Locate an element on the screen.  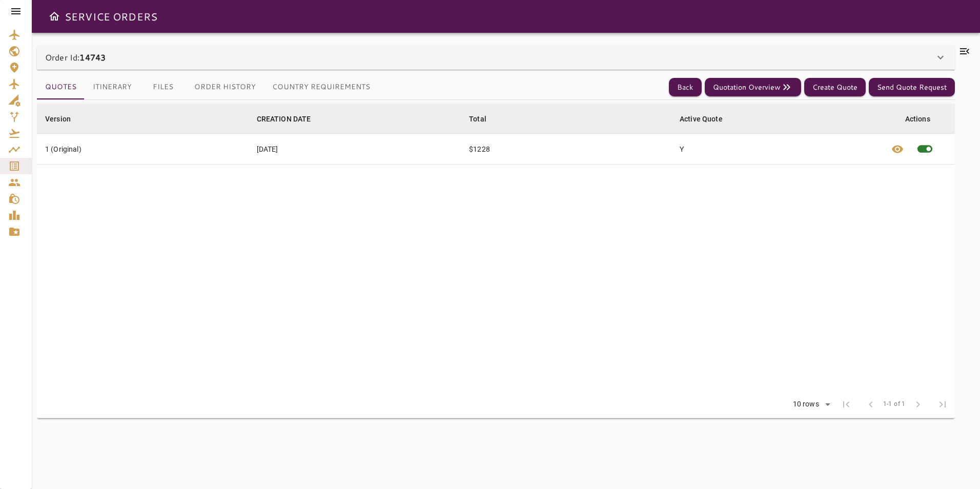
span: Active Quote is located at coordinates (708, 119).